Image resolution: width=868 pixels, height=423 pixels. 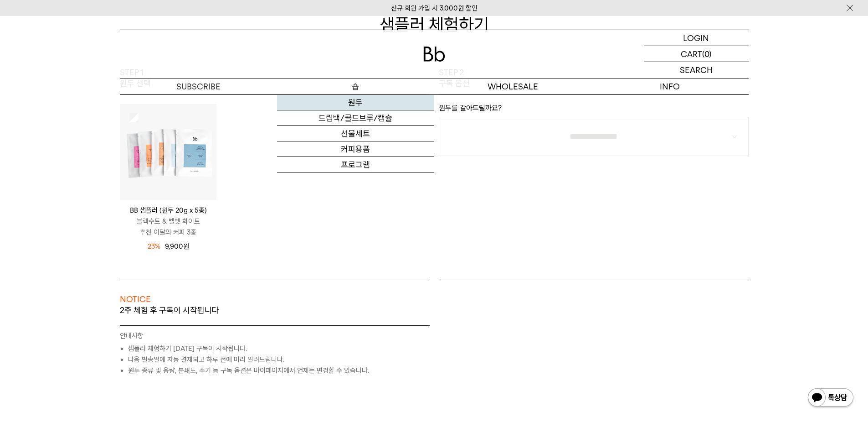 I want to click on p: WHOLESALE, so click(x=513, y=86).